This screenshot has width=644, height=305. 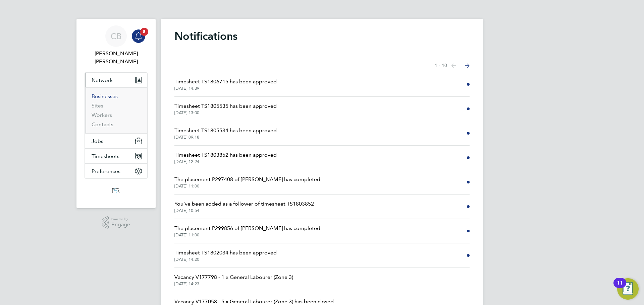 I want to click on span: Timesheet TS1803852 has been approved, so click(x=225, y=155).